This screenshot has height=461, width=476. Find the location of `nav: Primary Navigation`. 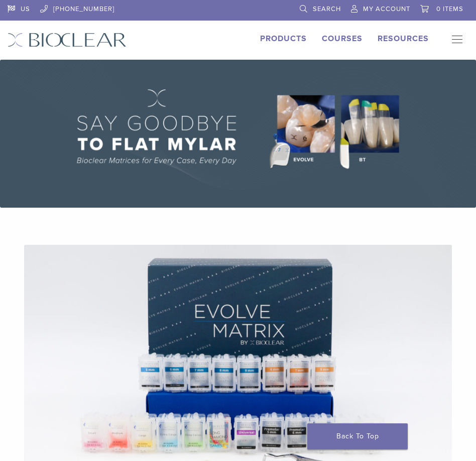

nav: Primary Navigation is located at coordinates (456, 40).